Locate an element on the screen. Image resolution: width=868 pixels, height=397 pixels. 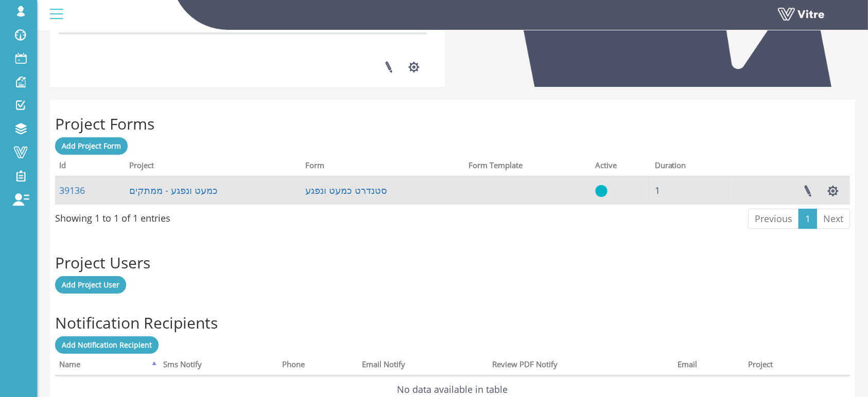
a: Previous is located at coordinates (773, 219).